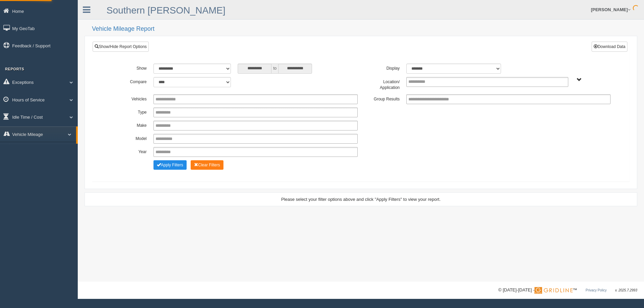 Image resolution: width=644 pixels, height=308 pixels. I want to click on div: Please select your filter options above and click "Apply Filters" to view your report., so click(361, 199).